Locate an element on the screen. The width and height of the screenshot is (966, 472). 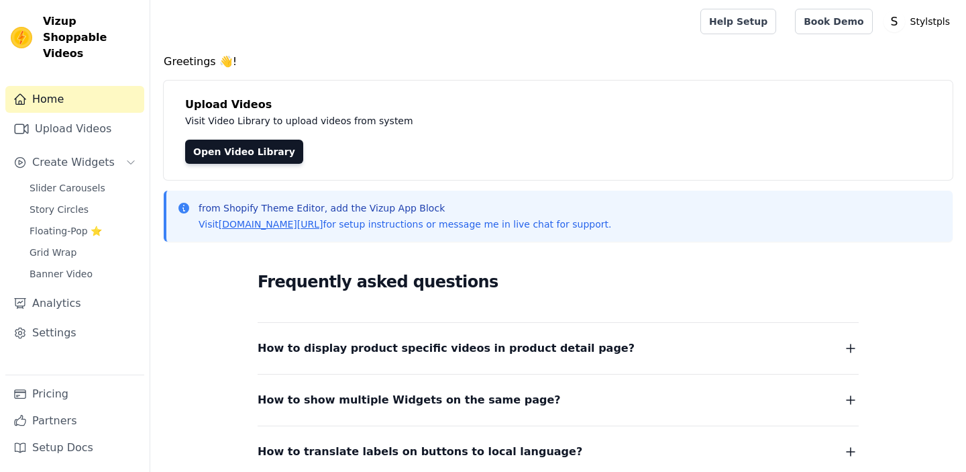
button: How to translate labels on buttons to local language? is located at coordinates (558, 452).